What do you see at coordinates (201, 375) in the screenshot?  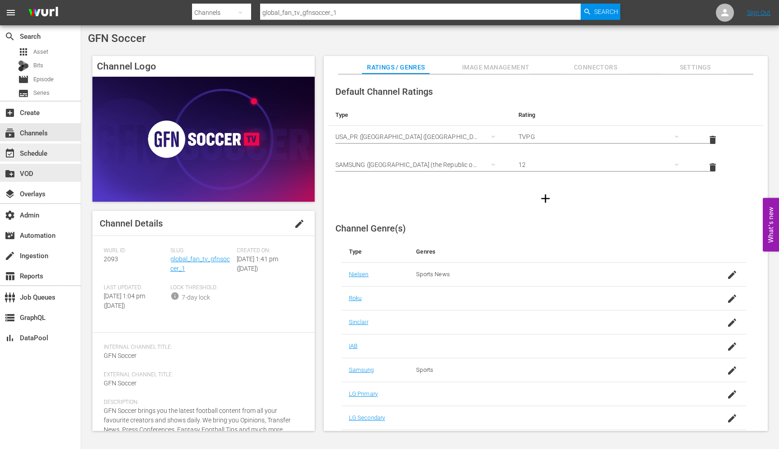 I see `span: External Channel Title:` at bounding box center [201, 375].